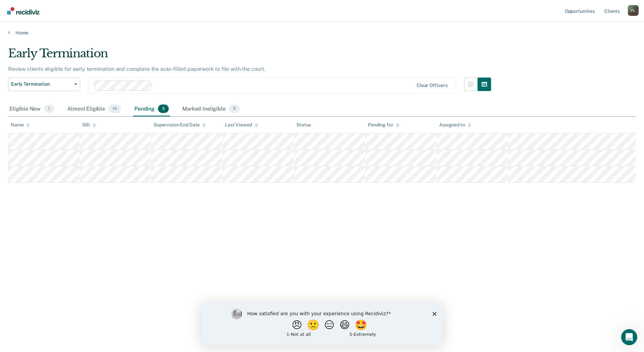  What do you see at coordinates (233, 12) in the screenshot?
I see `div: Close survey` at bounding box center [233, 12].